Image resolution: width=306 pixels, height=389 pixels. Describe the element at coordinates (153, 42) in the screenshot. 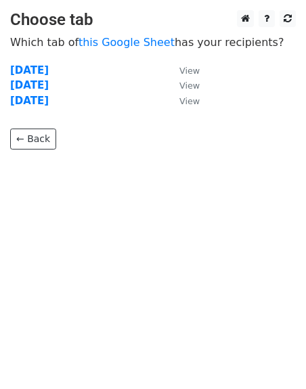

I see `p: Which tab of has your recipients?` at that location.